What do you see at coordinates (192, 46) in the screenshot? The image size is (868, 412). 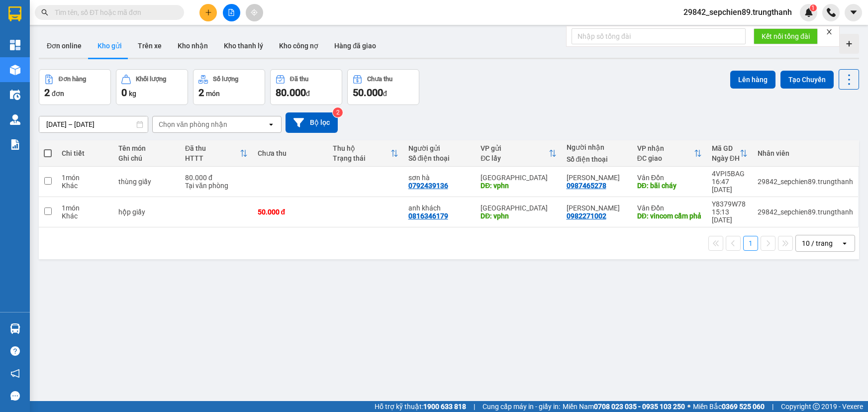 I see `button: Kho nhận` at bounding box center [192, 46].